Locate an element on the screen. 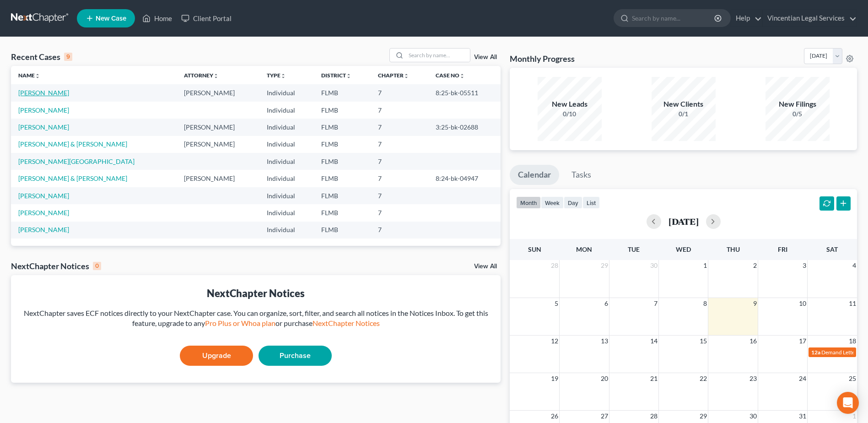  a: Chapterunfold_more is located at coordinates (394, 75).